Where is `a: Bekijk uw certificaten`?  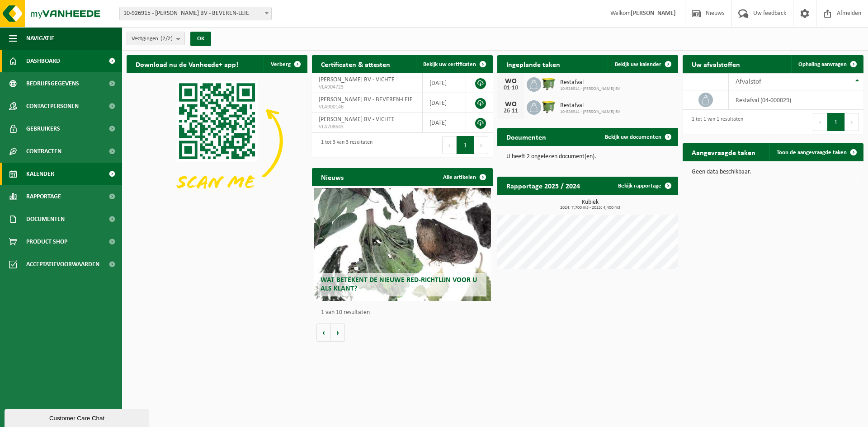 a: Bekijk uw certificaten is located at coordinates (454, 64).